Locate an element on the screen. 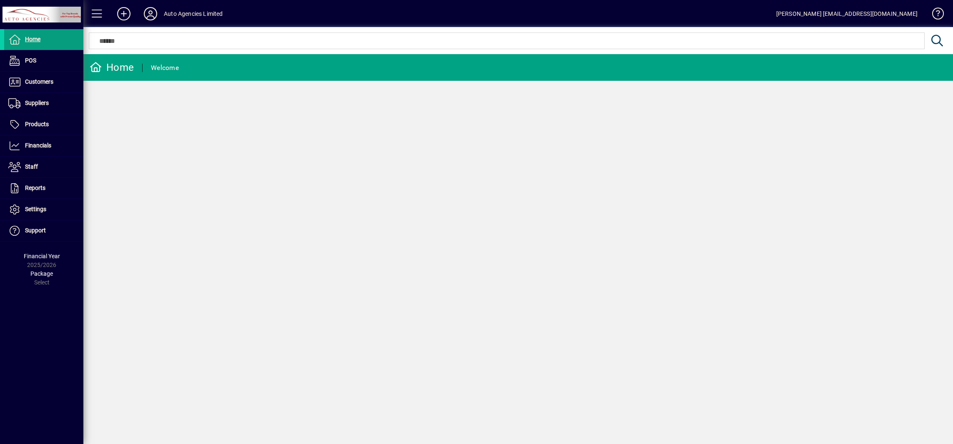 This screenshot has width=953, height=444. a: Support is located at coordinates (44, 231).